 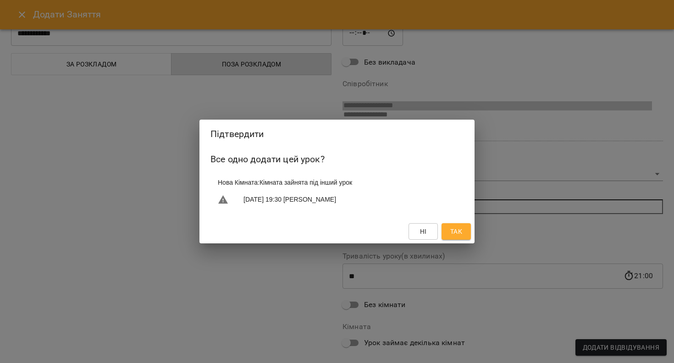 What do you see at coordinates (423, 232) in the screenshot?
I see `button: Ні` at bounding box center [423, 232].